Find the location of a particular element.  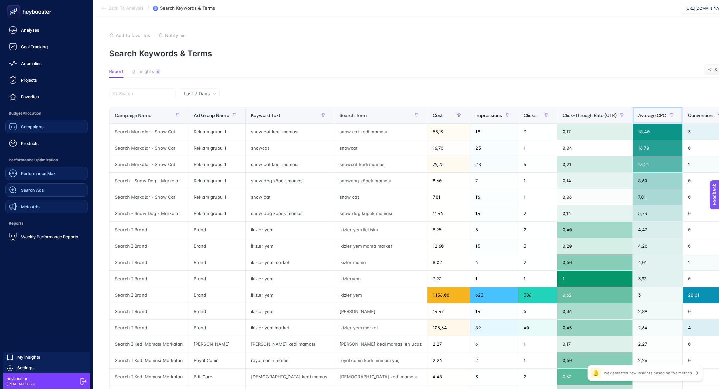

div: 5 is located at coordinates (538, 311).